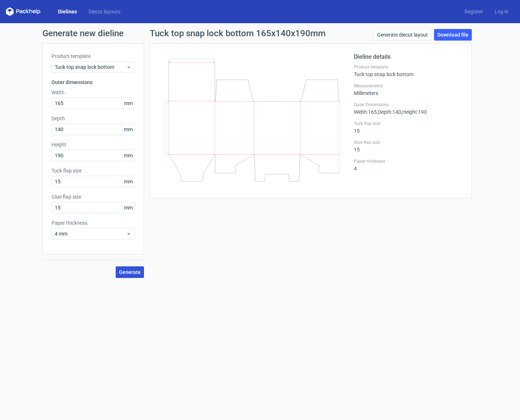 This screenshot has width=520, height=420. Describe the element at coordinates (453, 35) in the screenshot. I see `a: Download file` at that location.